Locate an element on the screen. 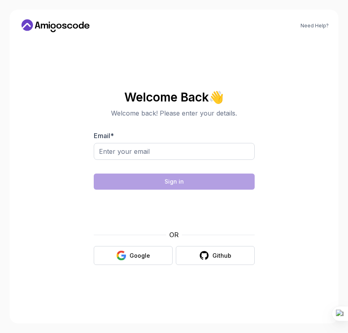 The image size is (348, 333). a: Need Help? is located at coordinates (315, 26).